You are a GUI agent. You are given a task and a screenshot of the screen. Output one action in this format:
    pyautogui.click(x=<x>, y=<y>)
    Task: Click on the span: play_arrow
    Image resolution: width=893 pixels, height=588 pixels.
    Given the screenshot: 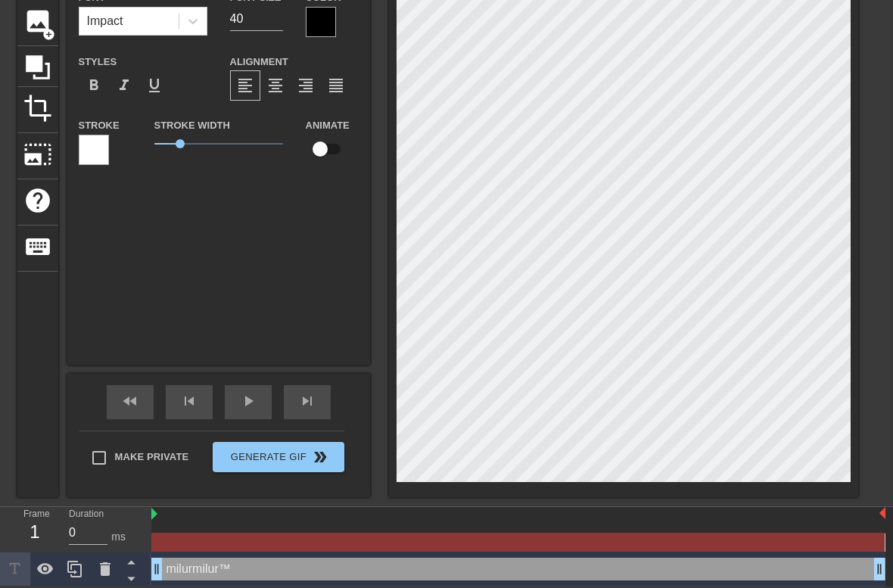 What is the action you would take?
    pyautogui.click(x=248, y=401)
    